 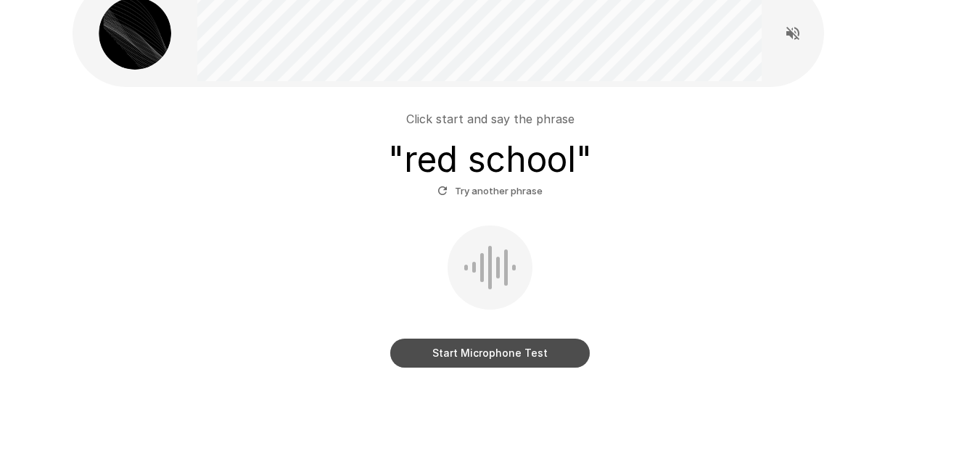 I want to click on p: Click start and say the phrase, so click(x=490, y=119).